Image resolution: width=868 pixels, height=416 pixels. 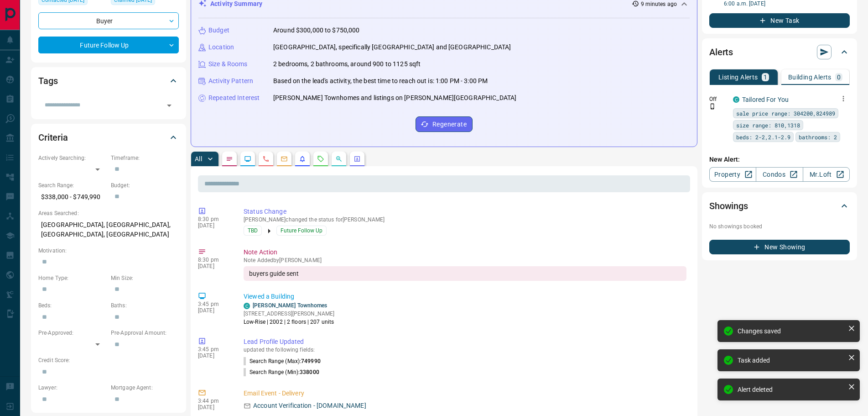 I want to click on h2: Alerts, so click(x=721, y=52).